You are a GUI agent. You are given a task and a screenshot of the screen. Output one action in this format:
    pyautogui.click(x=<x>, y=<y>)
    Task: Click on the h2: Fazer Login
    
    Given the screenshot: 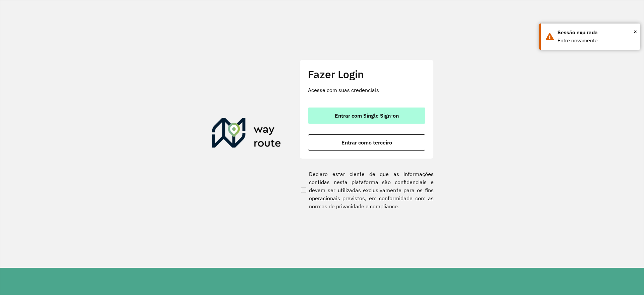 What is the action you would take?
    pyautogui.click(x=366, y=74)
    